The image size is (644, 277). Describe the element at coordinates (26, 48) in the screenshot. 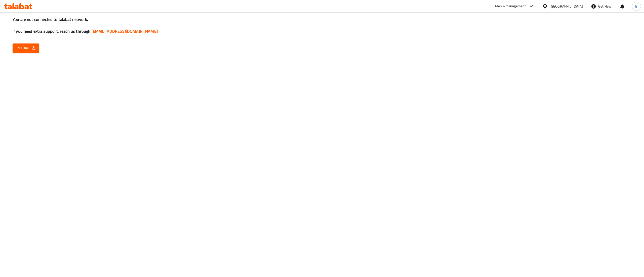

I see `button: Reload` at that location.